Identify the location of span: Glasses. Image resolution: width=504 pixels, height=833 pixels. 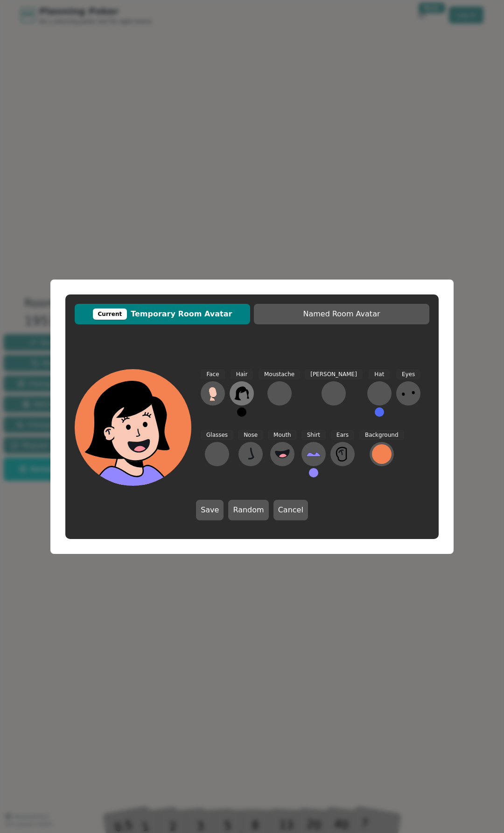
(217, 435).